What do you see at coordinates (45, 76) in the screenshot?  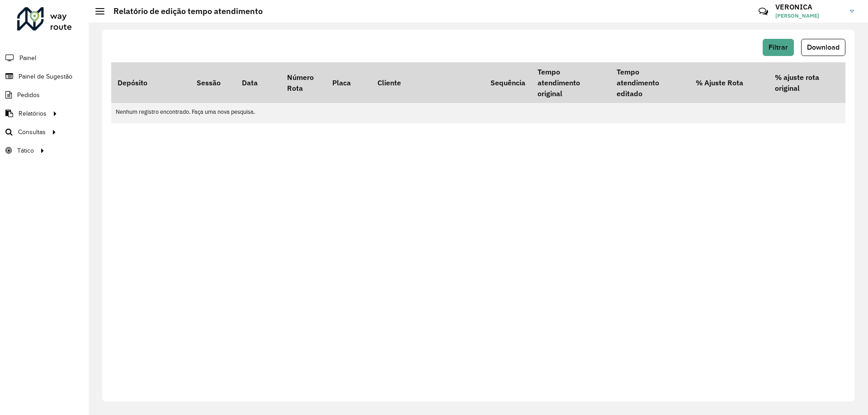 I see `span: Painel de Sugestão` at bounding box center [45, 76].